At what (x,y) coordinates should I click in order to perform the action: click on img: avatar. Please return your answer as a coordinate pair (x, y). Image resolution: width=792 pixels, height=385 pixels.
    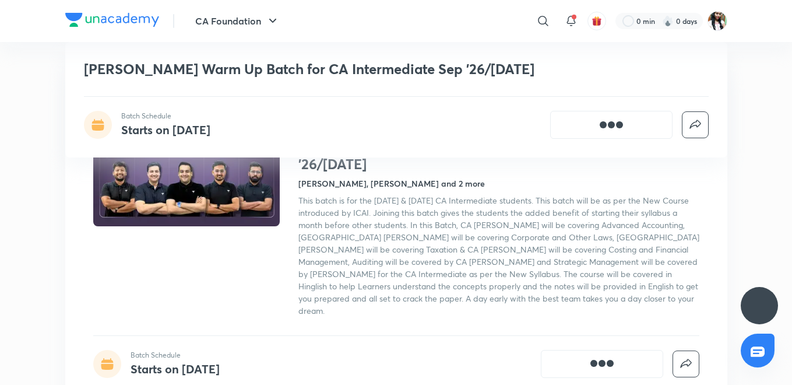
    Looking at the image, I should click on (597, 21).